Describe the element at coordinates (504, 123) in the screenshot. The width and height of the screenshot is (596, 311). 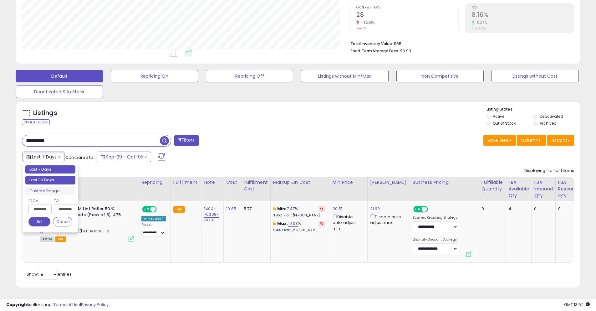
I see `label: Out of Stock` at that location.